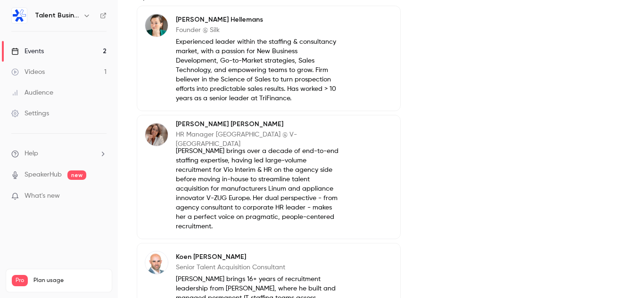 The height and width of the screenshot is (298, 644). I want to click on p: Senior Talent Acquisition Consultant, so click(257, 268).